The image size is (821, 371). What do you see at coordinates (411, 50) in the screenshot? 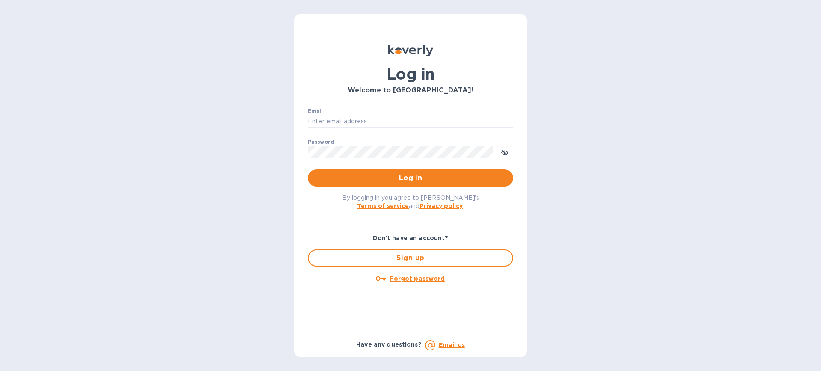
I see `img: Koverly` at bounding box center [411, 50].